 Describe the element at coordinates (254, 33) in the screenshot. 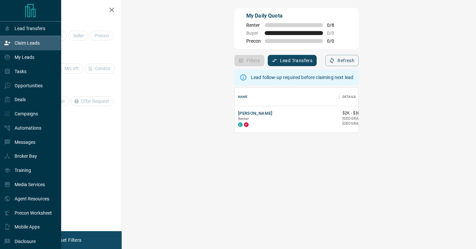

I see `span: Buyer` at that location.